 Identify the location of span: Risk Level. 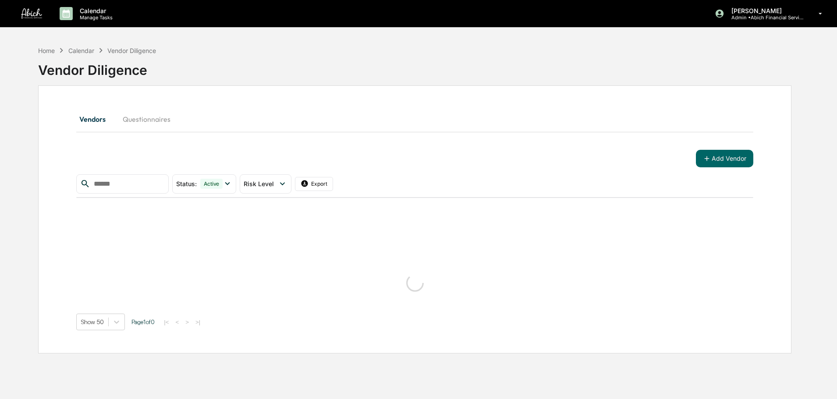
(259, 184).